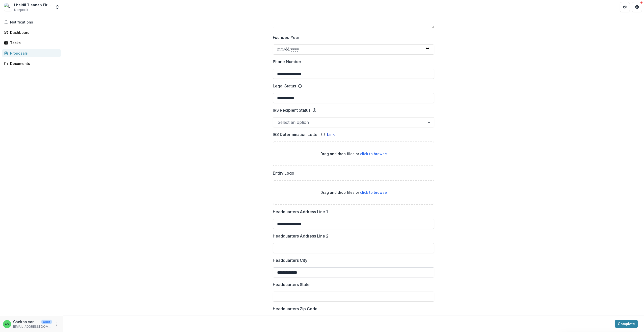  What do you see at coordinates (31, 42) in the screenshot?
I see `a: Tasks` at bounding box center [31, 42].